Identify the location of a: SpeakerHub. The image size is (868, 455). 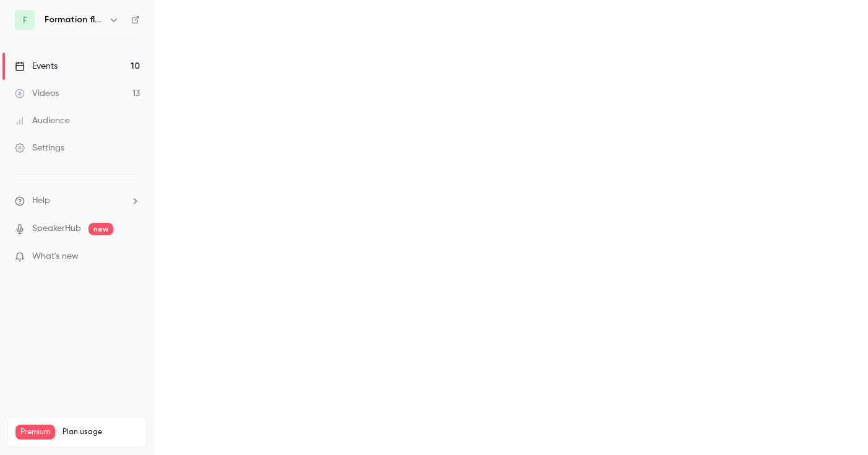
(56, 229).